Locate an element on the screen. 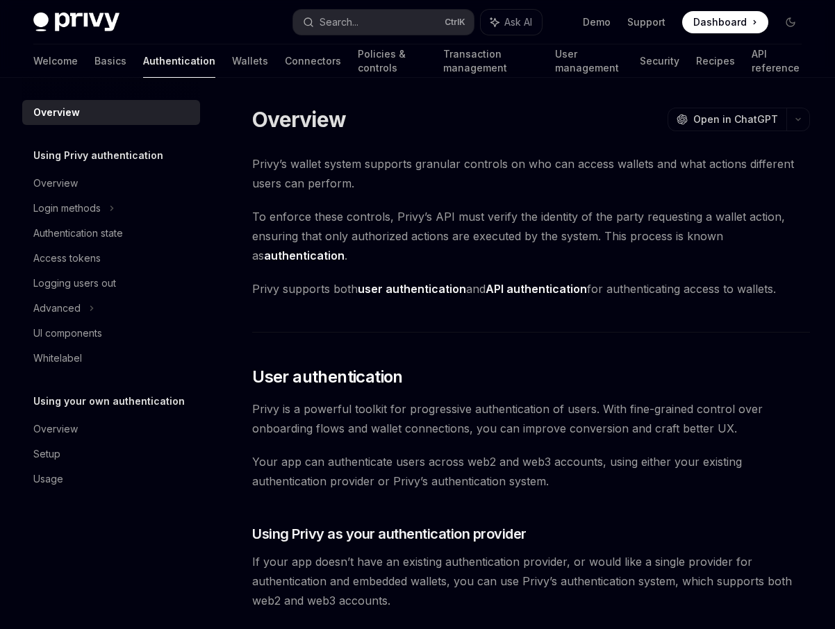 Image resolution: width=835 pixels, height=629 pixels. div: Search... is located at coordinates (339, 22).